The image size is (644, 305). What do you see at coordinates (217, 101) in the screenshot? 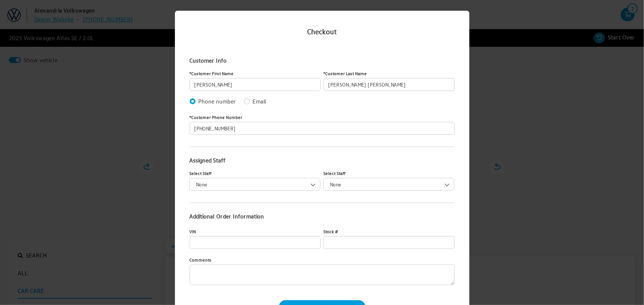
I see `label: Phone number` at bounding box center [217, 101].